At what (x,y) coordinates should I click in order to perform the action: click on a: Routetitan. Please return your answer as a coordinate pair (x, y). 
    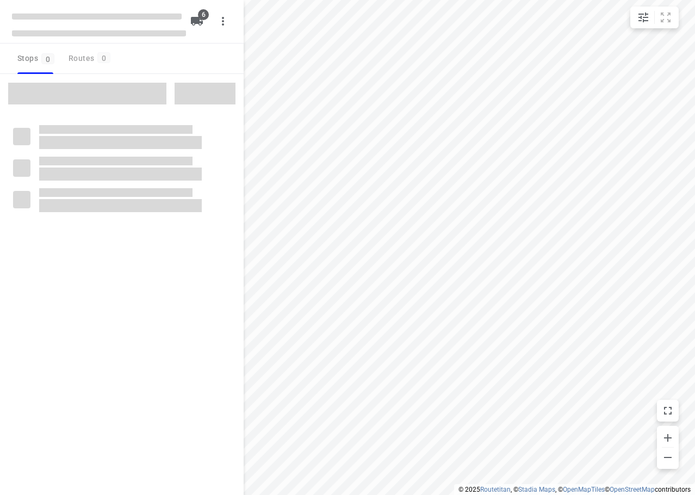
    Looking at the image, I should click on (495, 489).